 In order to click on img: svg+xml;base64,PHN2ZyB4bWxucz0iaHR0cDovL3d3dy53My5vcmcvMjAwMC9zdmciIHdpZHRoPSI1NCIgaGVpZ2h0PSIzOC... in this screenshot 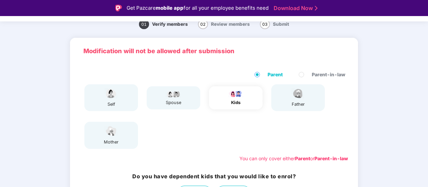, I will do `click(111, 131)`.